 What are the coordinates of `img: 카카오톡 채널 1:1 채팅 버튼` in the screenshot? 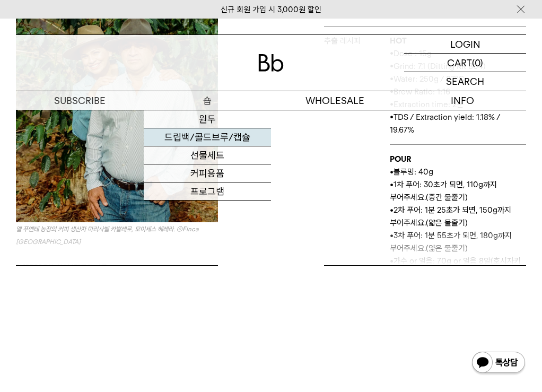 It's located at (499, 363).